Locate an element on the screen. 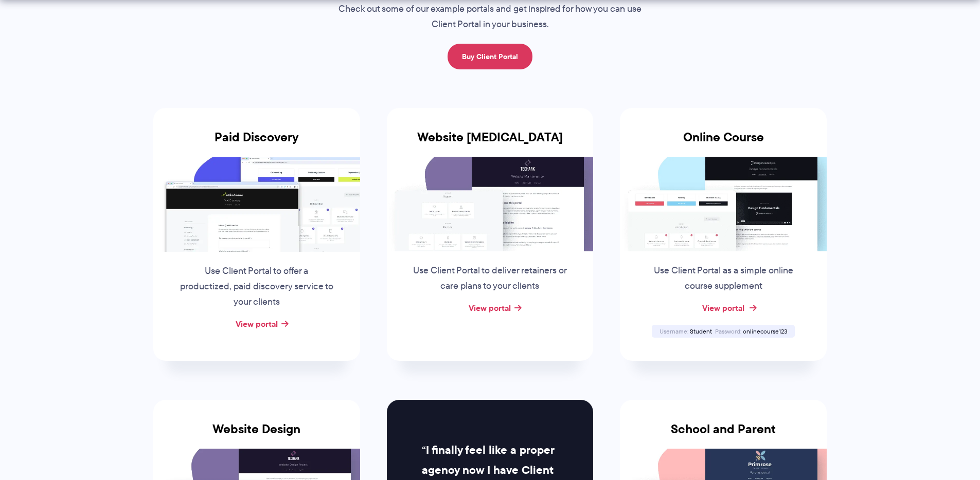  a: Buy Client Portal is located at coordinates (490, 57).